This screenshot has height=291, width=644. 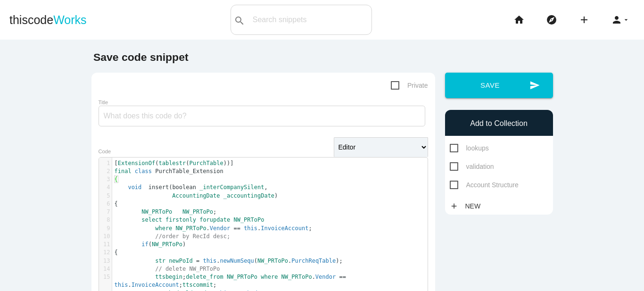 What do you see at coordinates (105, 187) in the screenshot?
I see `div: 4` at bounding box center [105, 187].